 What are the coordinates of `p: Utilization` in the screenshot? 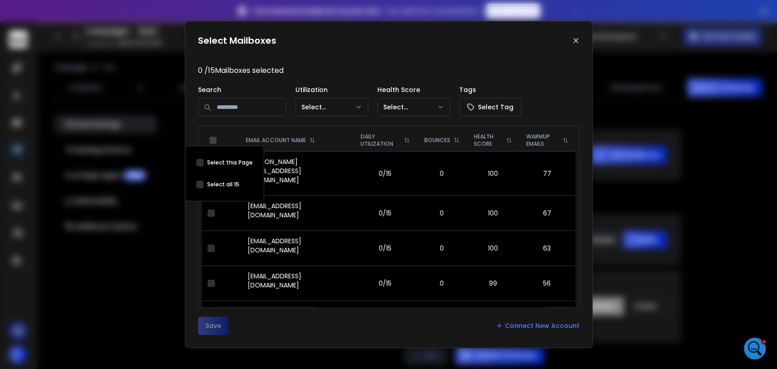 It's located at (332, 90).